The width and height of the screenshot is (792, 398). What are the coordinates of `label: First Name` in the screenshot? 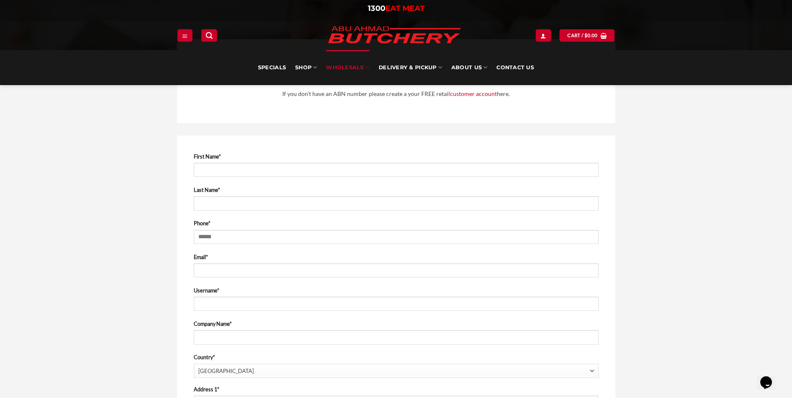 It's located at (396, 157).